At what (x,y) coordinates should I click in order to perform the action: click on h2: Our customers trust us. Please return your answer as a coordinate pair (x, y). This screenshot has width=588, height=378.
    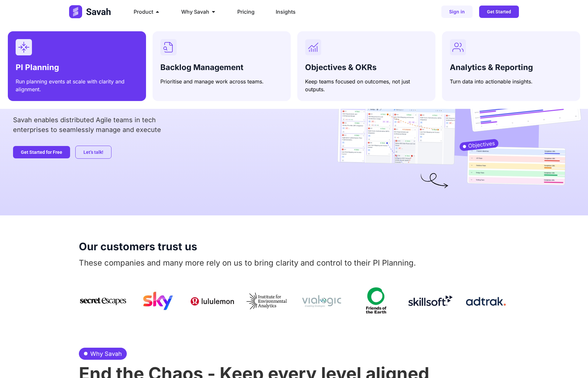
    Looking at the image, I should click on (294, 247).